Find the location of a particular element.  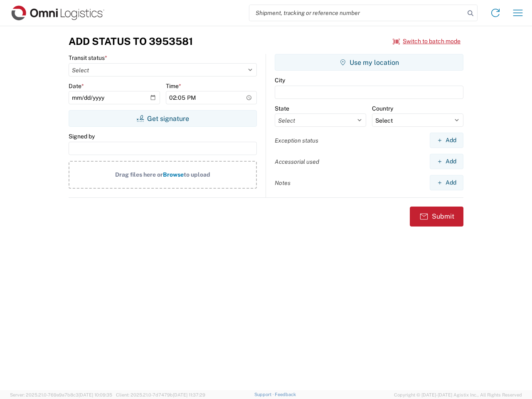

a: Feedback is located at coordinates (285, 394).